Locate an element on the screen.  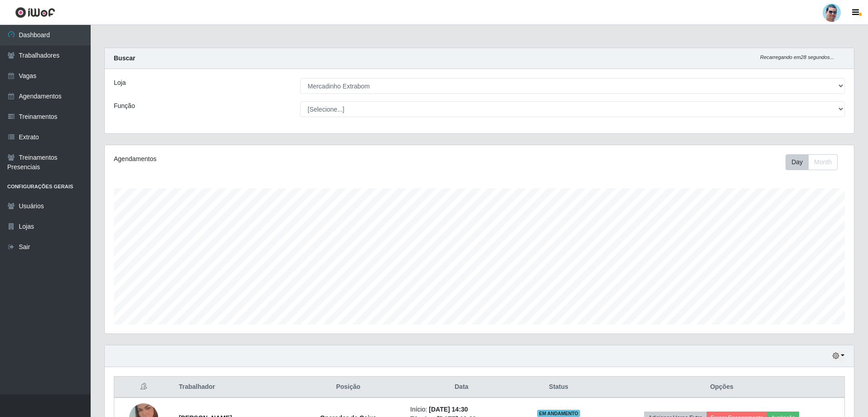
strong: Buscar is located at coordinates (124, 58).